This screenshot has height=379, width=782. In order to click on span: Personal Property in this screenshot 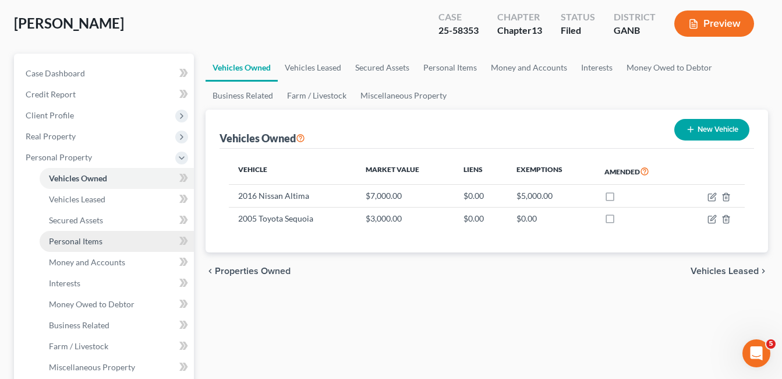, I will do `click(59, 157)`.